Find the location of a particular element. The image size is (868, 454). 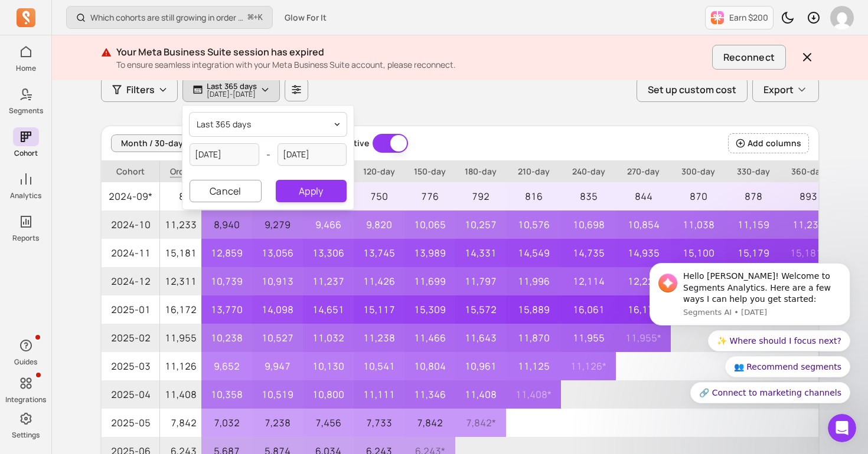

p: 10,854 is located at coordinates (643, 225).